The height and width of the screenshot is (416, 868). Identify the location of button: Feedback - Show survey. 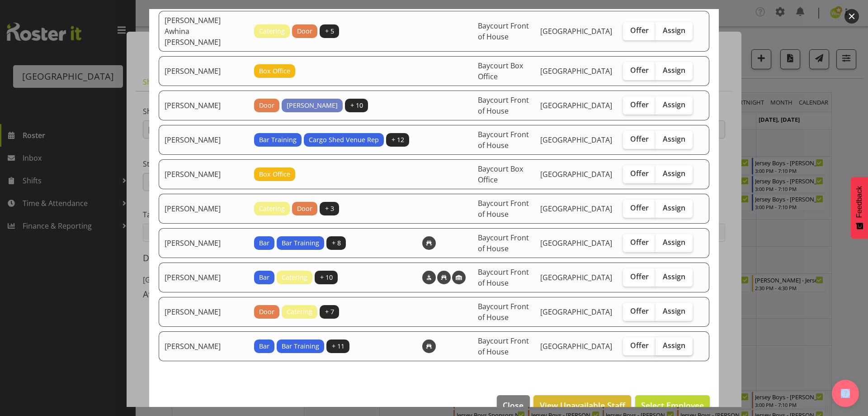
(859, 208).